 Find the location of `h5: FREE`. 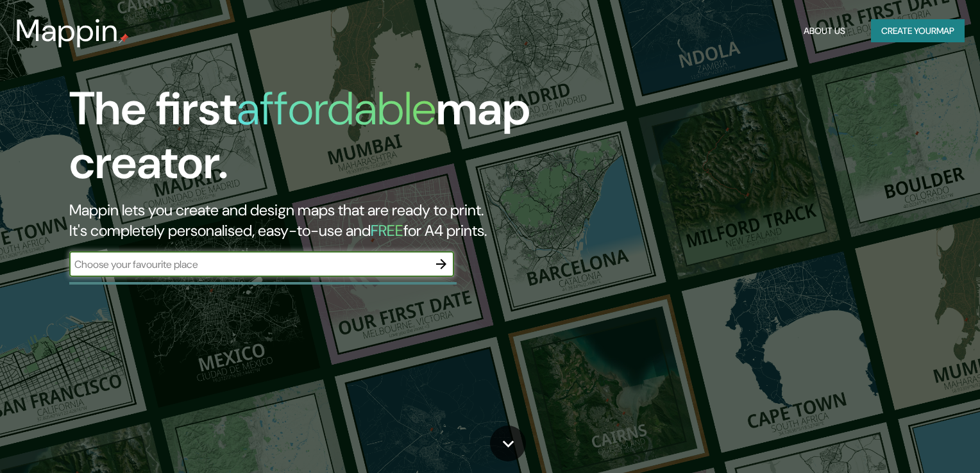

h5: FREE is located at coordinates (387, 230).